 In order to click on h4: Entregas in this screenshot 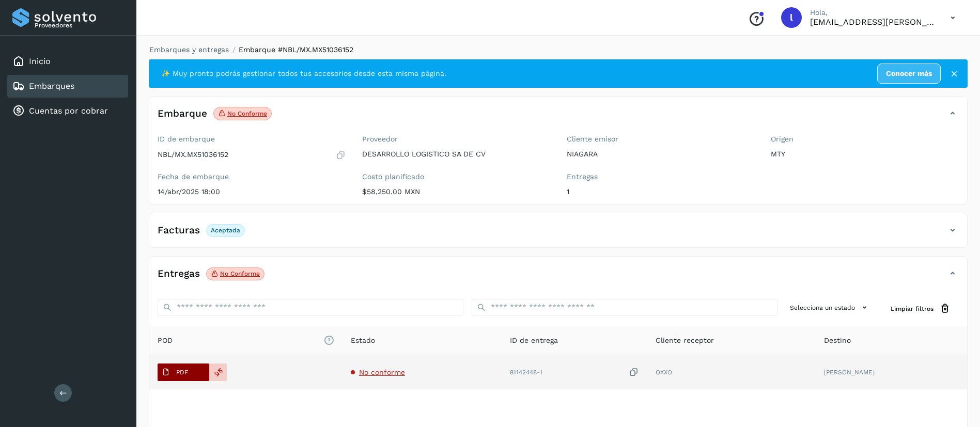, I will do `click(179, 274)`.